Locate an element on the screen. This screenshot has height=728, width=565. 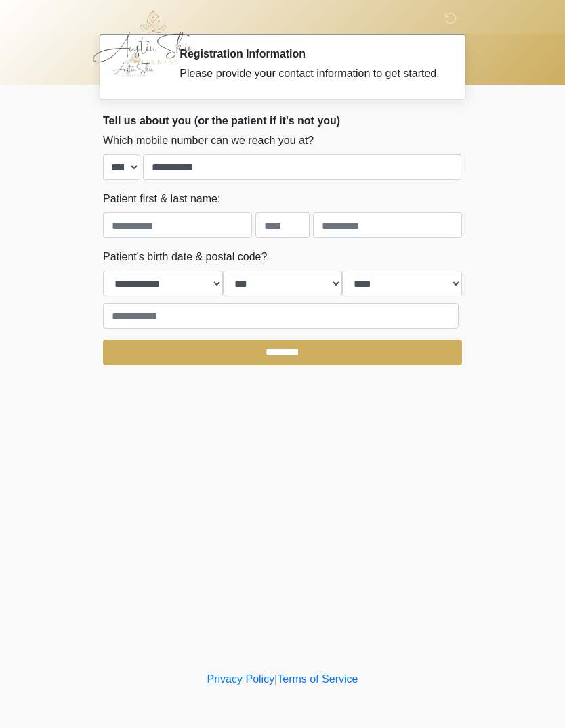
img: Austin Skin & Wellness Logo is located at coordinates (148, 38).